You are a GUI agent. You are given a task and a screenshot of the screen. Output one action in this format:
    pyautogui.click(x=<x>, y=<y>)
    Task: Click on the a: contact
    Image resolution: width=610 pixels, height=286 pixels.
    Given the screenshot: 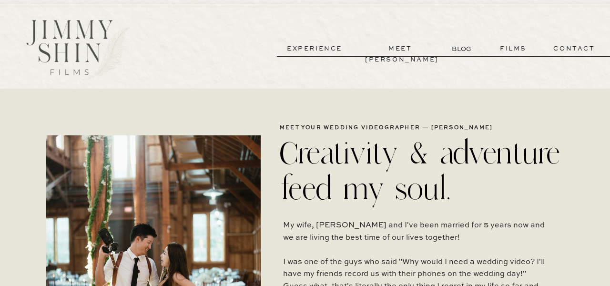 What is the action you would take?
    pyautogui.click(x=574, y=49)
    